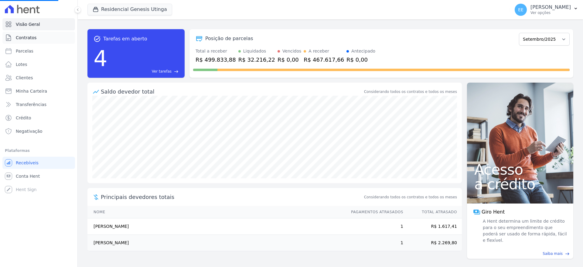 This screenshot has height=267, width=583. Describe the element at coordinates (324, 60) in the screenshot. I see `div: R$ 467.617,66` at that location.